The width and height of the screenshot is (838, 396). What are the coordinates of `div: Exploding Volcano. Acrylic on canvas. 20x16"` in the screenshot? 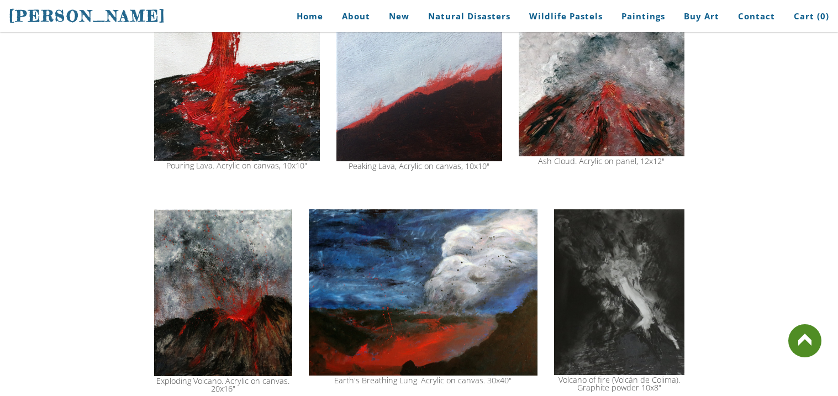 It's located at (223, 385).